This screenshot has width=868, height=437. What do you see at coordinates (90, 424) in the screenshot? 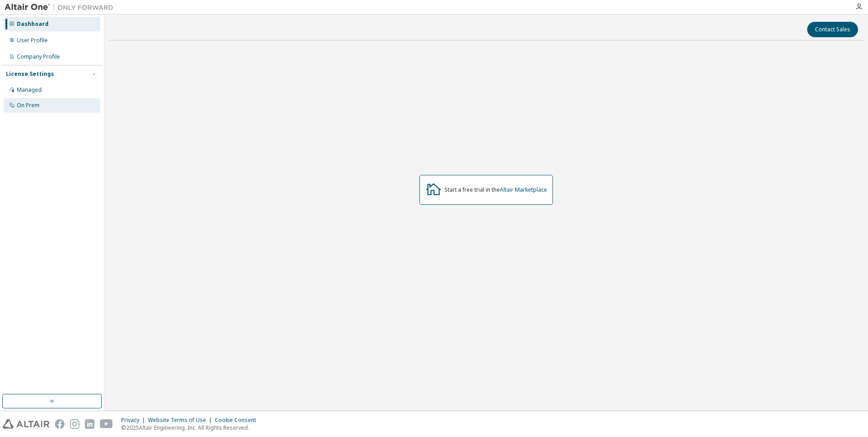
I see `img: linkedin.svg` at bounding box center [90, 424].